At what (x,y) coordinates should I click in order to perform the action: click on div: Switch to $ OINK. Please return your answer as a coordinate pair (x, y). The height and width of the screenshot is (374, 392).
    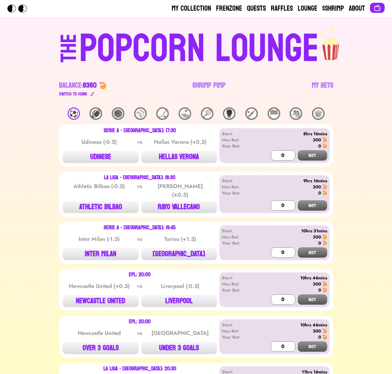
    Looking at the image, I should click on (73, 94).